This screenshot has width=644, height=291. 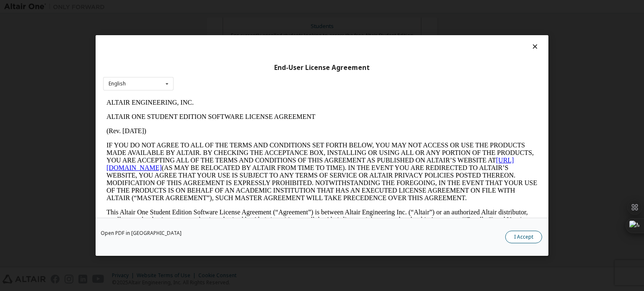 What do you see at coordinates (219, 7) in the screenshot?
I see `p: ALTAIR ENGINEERING, INC.` at bounding box center [219, 7].